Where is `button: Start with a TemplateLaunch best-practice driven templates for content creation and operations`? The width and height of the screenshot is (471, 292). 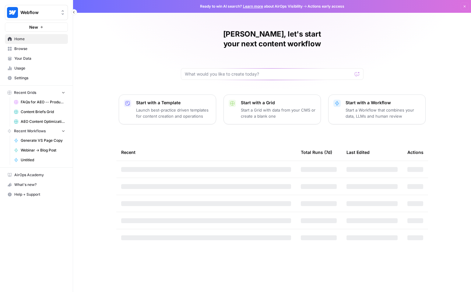 button: Start with a TemplateLaunch best-practice driven templates for content creation and operations is located at coordinates (168, 109).